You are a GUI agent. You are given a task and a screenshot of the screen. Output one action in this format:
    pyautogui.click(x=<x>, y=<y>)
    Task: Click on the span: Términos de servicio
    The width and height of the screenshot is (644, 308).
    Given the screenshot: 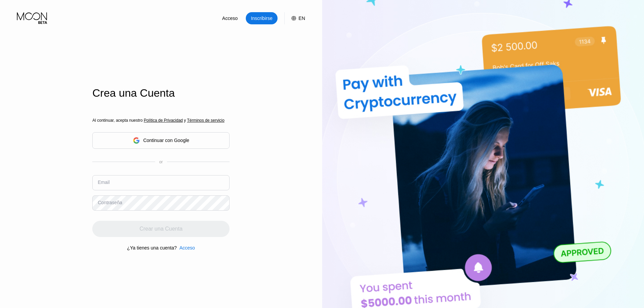 What is the action you would take?
    pyautogui.click(x=206, y=120)
    